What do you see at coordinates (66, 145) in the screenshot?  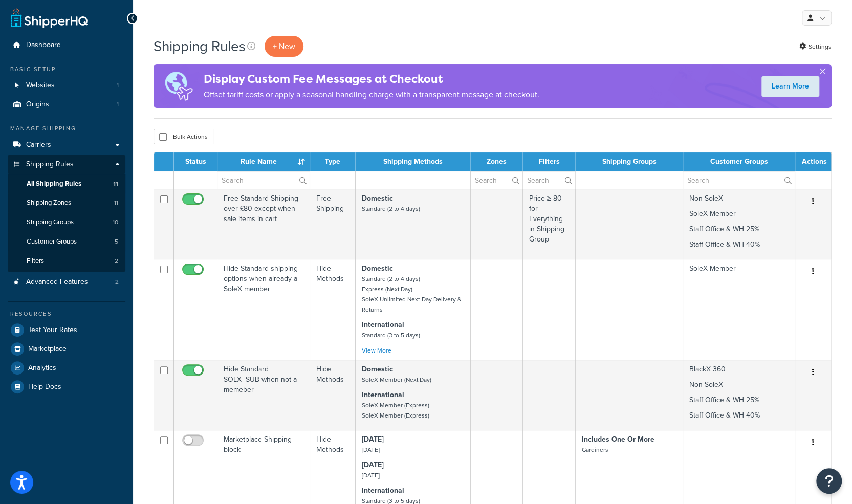 I see `a: Carriers` at bounding box center [66, 145].